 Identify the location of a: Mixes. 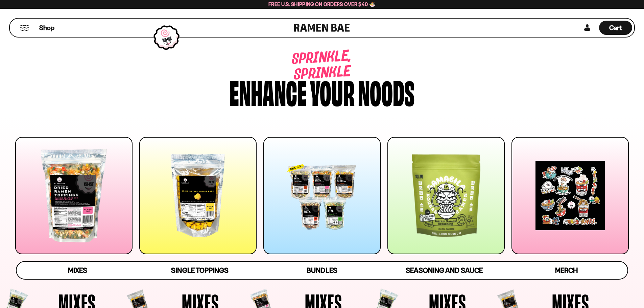
(78, 270).